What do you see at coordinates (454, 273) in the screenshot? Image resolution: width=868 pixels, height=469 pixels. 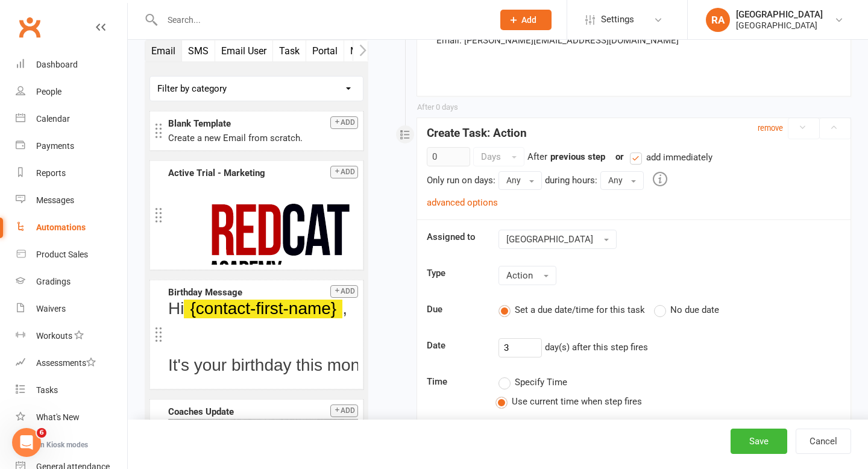 I see `label: Type` at bounding box center [454, 273].